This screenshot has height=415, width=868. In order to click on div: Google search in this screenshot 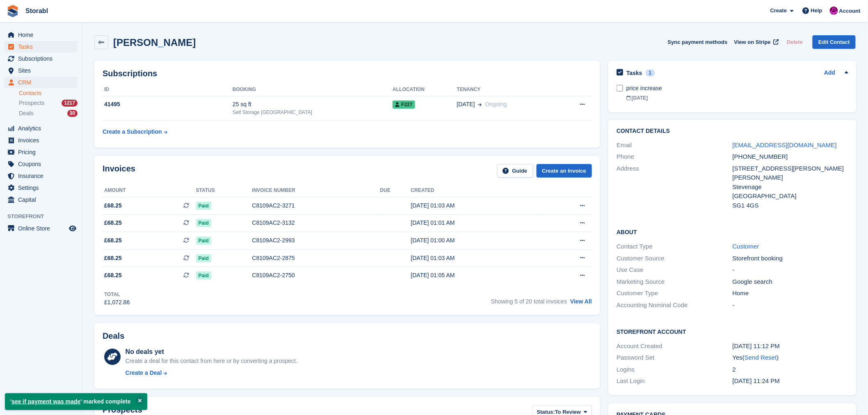, I will do `click(791, 282)`.